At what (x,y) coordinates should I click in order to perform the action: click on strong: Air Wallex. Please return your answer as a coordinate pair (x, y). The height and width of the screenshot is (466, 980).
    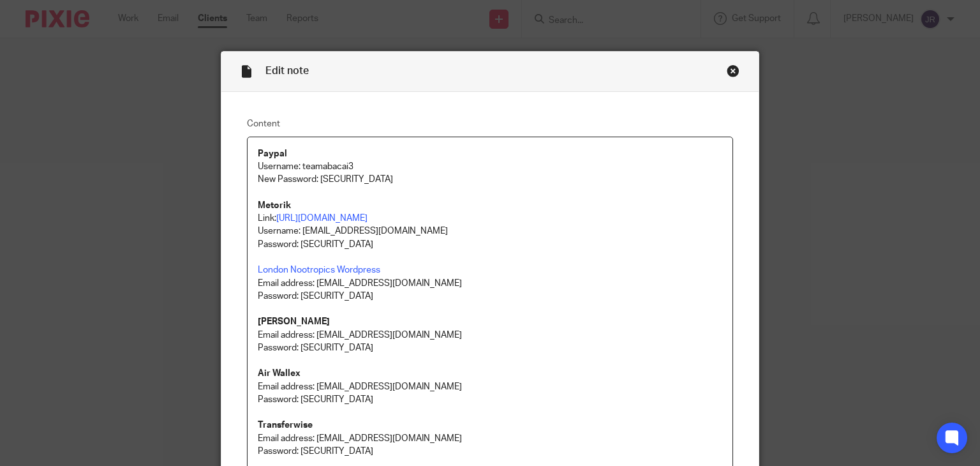
    Looking at the image, I should click on (279, 373).